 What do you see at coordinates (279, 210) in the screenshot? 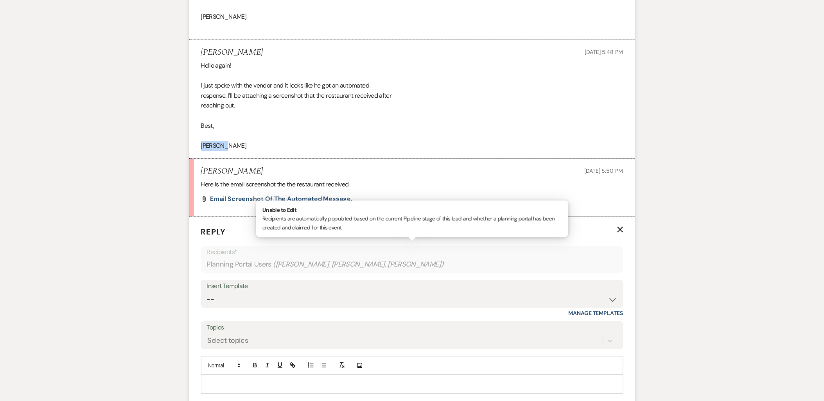
I see `strong: Unable to Edit` at bounding box center [279, 210].